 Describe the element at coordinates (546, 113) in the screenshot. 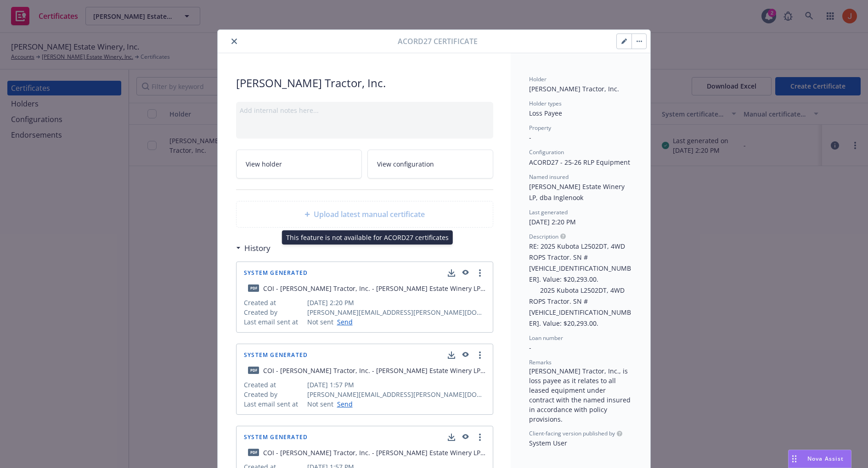

I see `span: Loss Payee` at that location.